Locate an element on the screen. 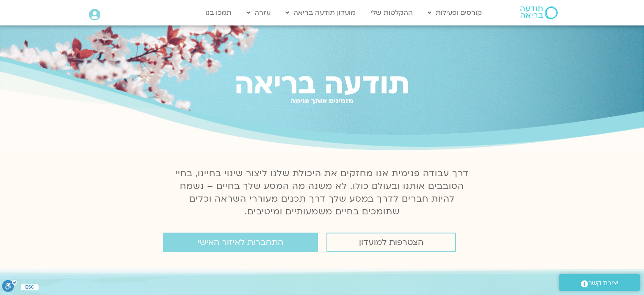 The height and width of the screenshot is (295, 644). a: יצירת קשר is located at coordinates (600, 282).